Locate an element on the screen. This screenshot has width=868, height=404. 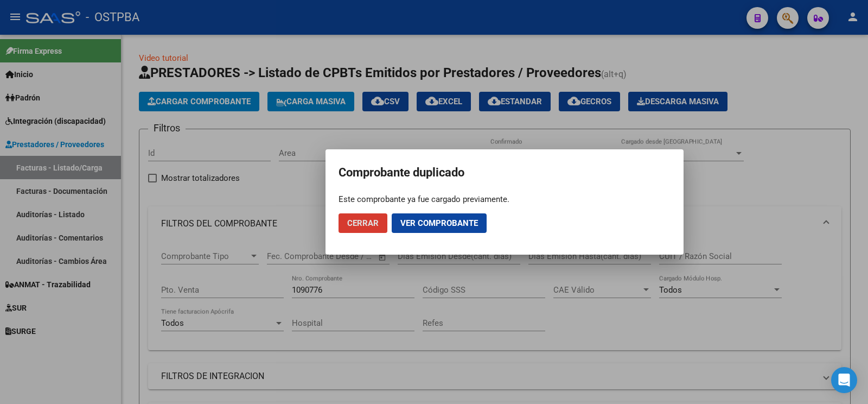
div: Este comprobante ya fue cargado previamente. is located at coordinates (505, 199).